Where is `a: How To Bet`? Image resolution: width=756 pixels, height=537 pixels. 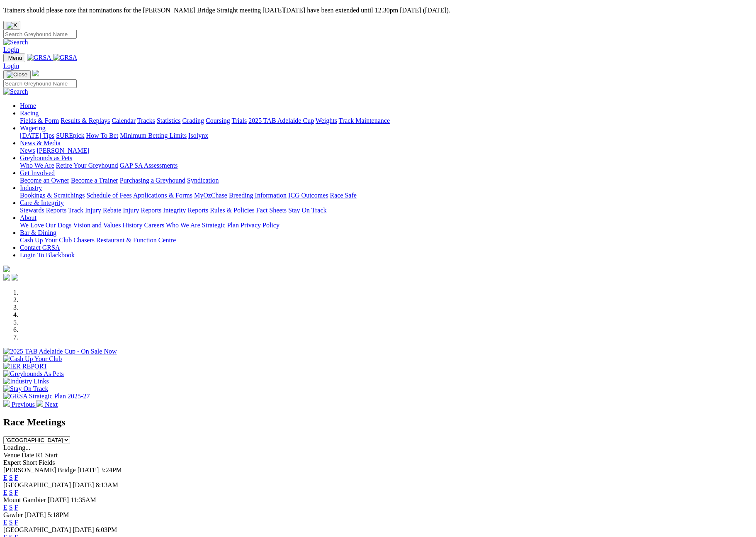
a: How To Bet is located at coordinates (102, 135).